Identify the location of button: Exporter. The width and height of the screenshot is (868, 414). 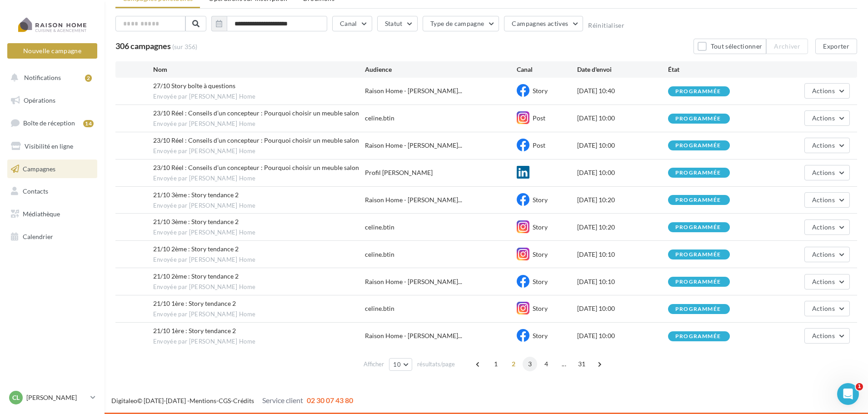
(837, 46).